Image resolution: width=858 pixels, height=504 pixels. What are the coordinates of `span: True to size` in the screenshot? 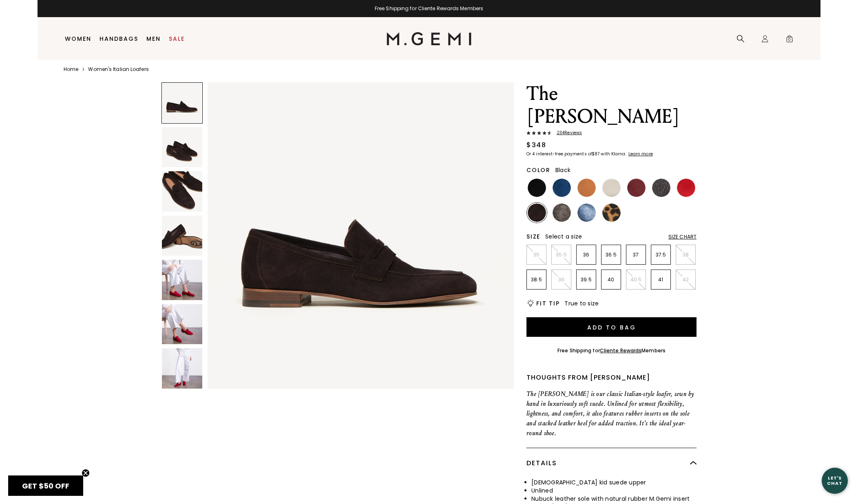 It's located at (582, 303).